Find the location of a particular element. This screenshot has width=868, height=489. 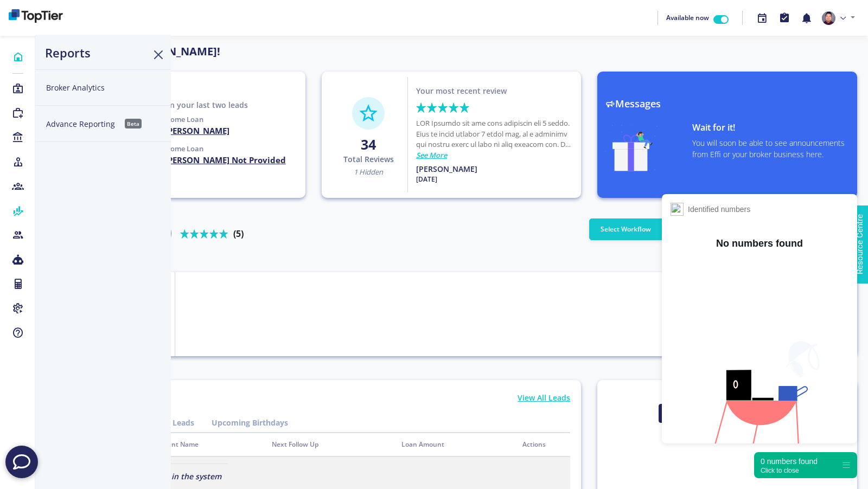

img: gift is located at coordinates (632, 147).